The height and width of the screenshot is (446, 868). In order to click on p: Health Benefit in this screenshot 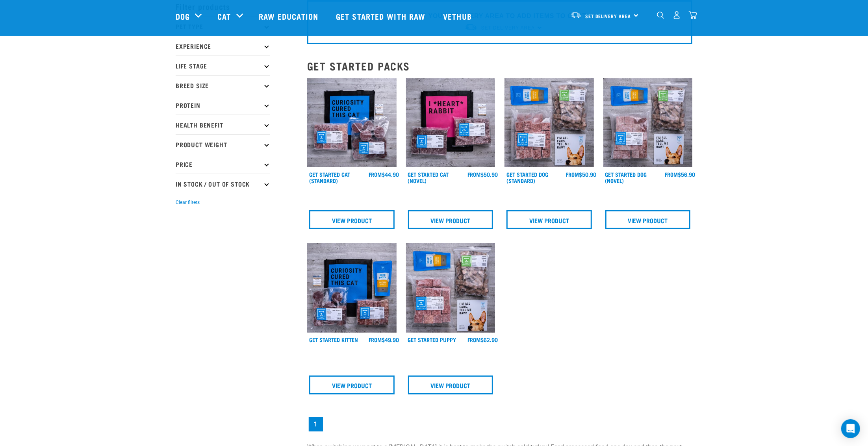, I will do `click(223, 124)`.